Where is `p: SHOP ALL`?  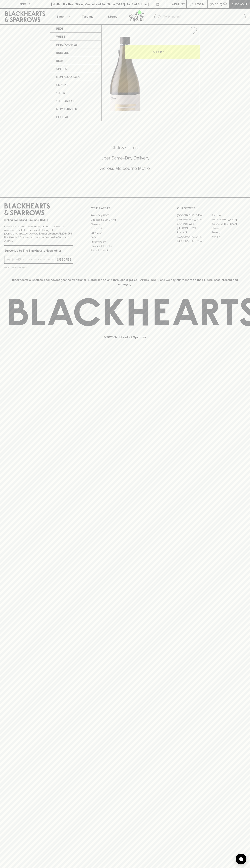 p: SHOP ALL is located at coordinates (63, 117).